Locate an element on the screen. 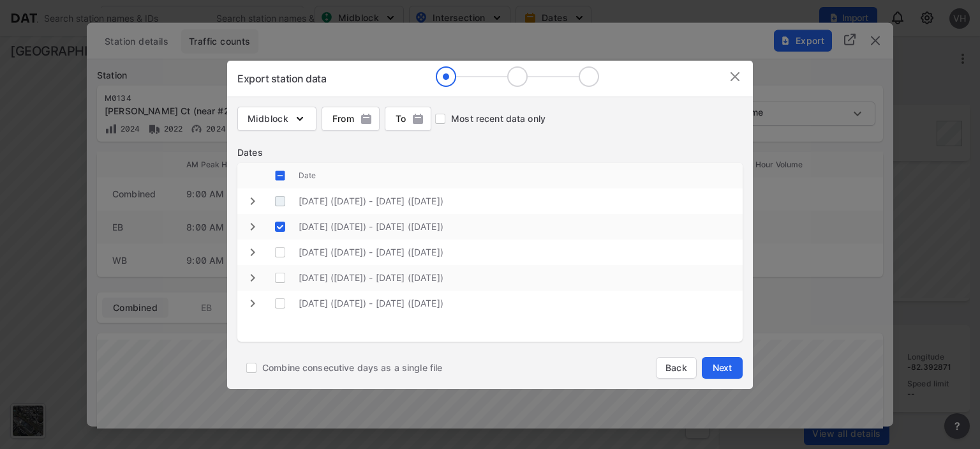  span: Most recent data only is located at coordinates (498, 119).